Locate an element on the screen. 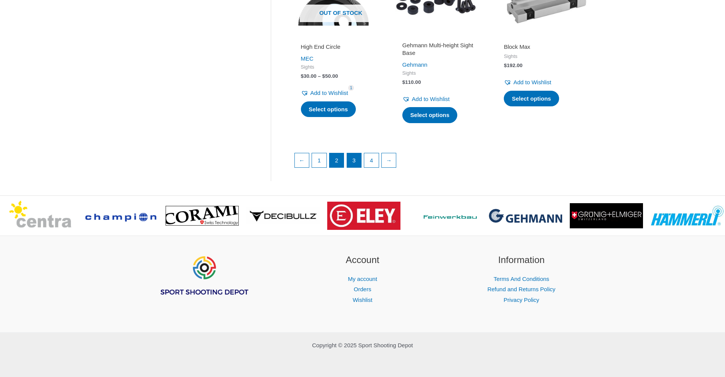 Image resolution: width=725 pixels, height=377 pixels. a: Orders is located at coordinates (363, 289).